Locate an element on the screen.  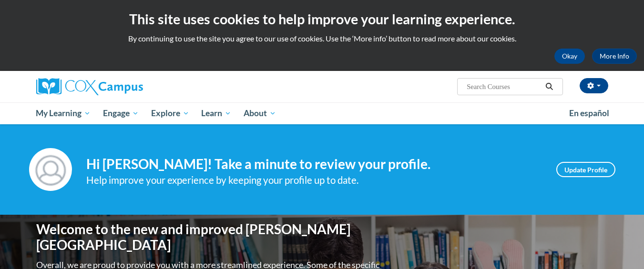
a: My Learning is located at coordinates (63, 113).